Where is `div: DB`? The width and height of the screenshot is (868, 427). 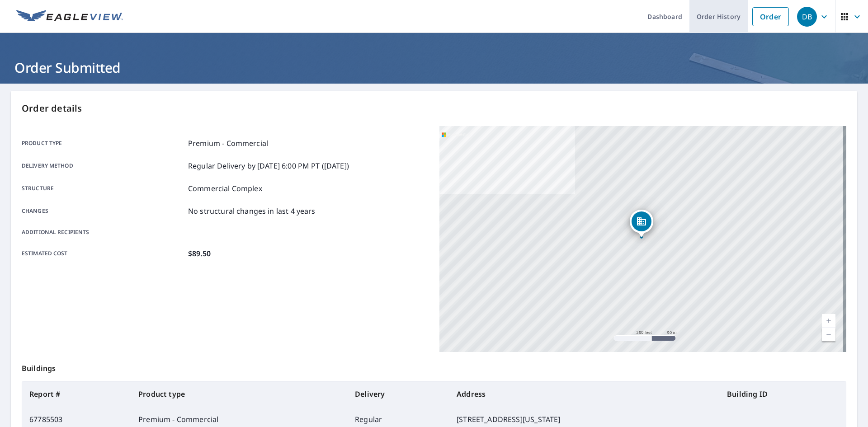 div: DB is located at coordinates (806, 17).